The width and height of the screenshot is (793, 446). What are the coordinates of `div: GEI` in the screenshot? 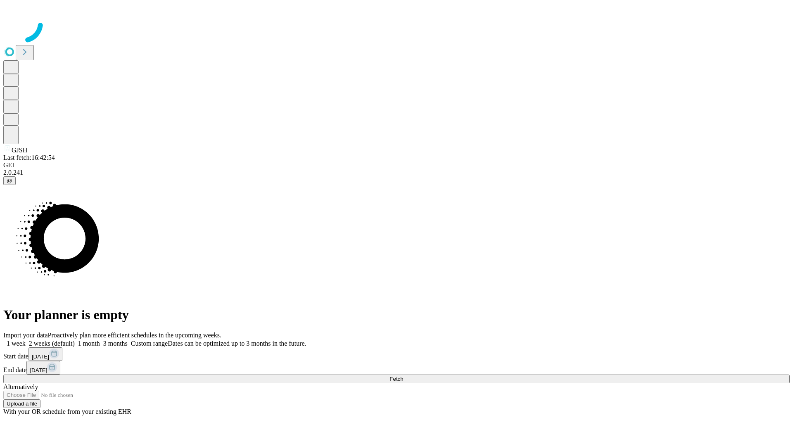 It's located at (397, 165).